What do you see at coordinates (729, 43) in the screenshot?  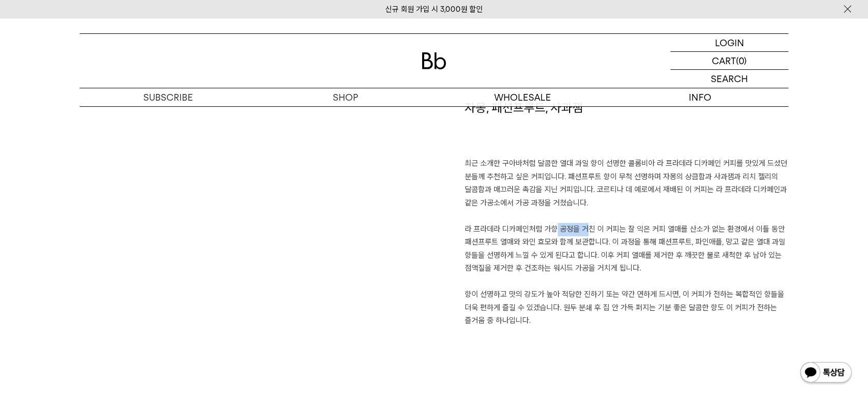 I see `p: LOGIN` at bounding box center [729, 43].